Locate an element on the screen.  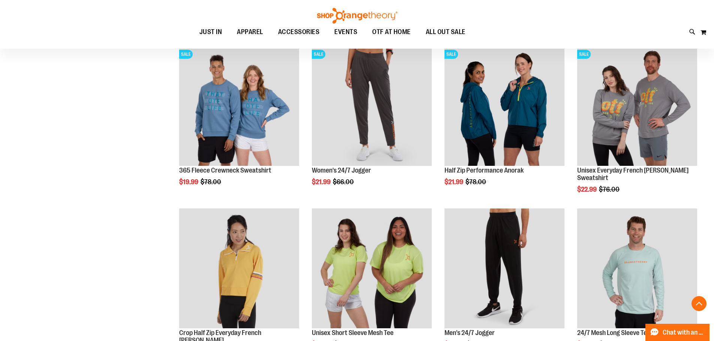
span: $19.99 is located at coordinates (189, 182).